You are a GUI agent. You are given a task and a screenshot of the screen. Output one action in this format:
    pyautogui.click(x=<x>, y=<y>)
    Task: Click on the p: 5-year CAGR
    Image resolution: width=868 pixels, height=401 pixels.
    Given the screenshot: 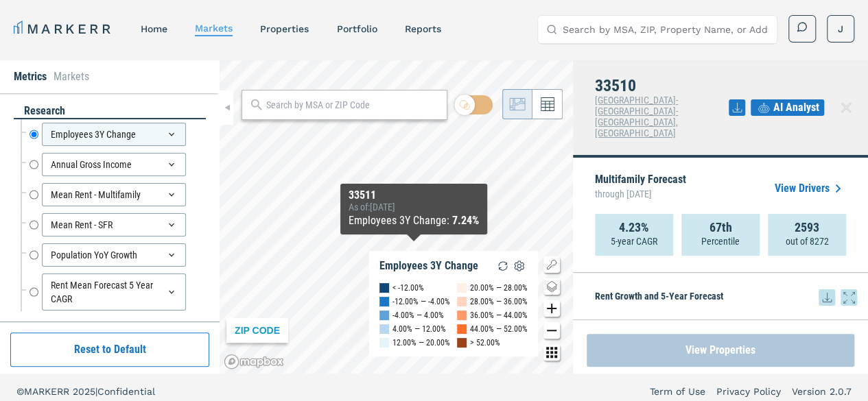 What is the action you would take?
    pyautogui.click(x=635, y=242)
    